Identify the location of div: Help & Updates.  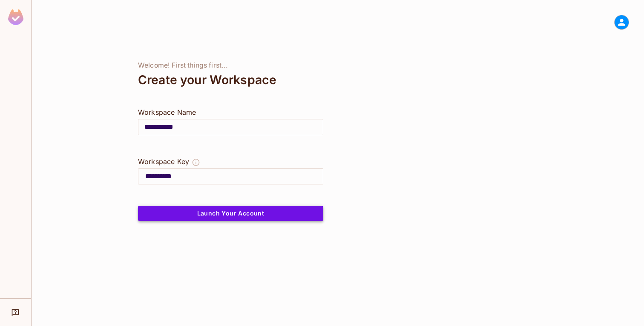
(15, 313).